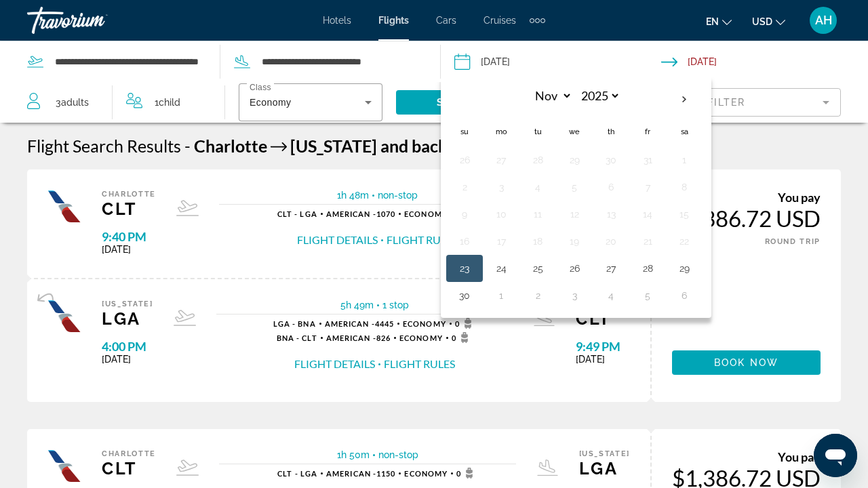 The height and width of the screenshot is (488, 868). What do you see at coordinates (712, 22) in the screenshot?
I see `span: en` at bounding box center [712, 22].